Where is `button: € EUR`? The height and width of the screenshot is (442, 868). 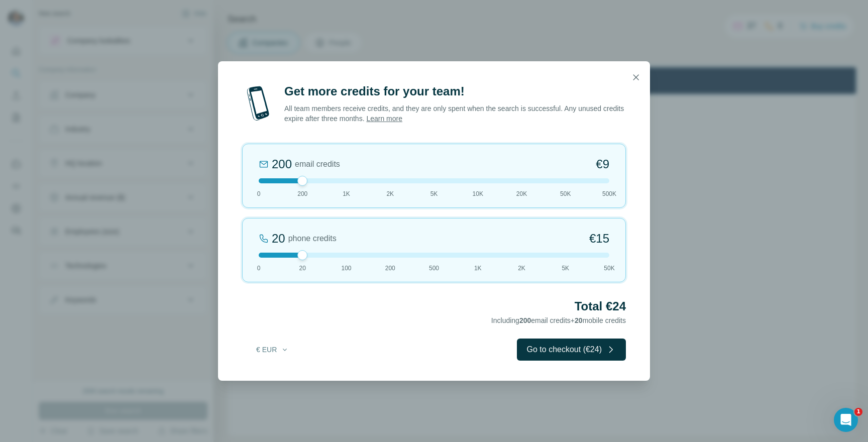 button: € EUR is located at coordinates (272, 350).